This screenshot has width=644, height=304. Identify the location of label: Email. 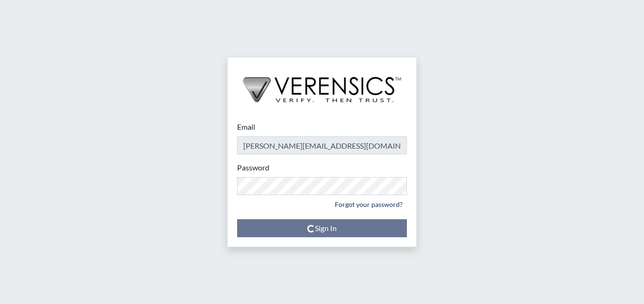
(246, 127).